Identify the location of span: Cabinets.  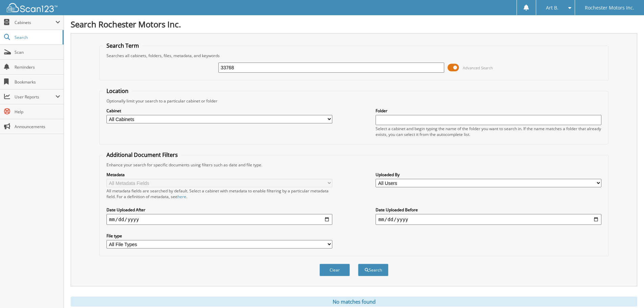
(35, 22).